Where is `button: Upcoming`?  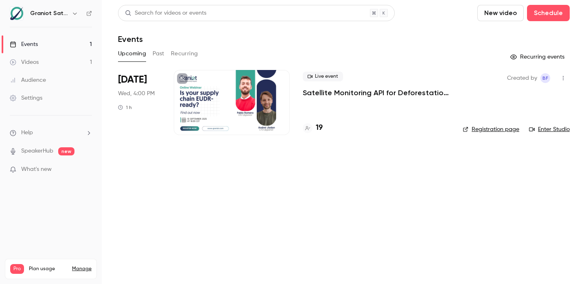
button: Upcoming is located at coordinates (132, 54).